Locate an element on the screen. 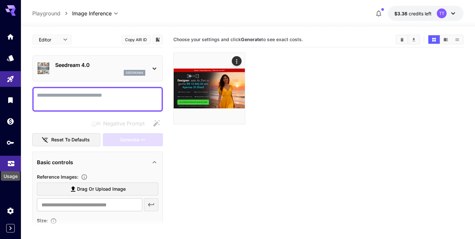  button: Show media in video view is located at coordinates (445, 39).